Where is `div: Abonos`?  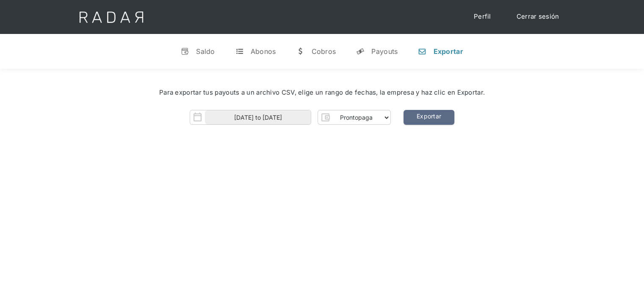 div: Abonos is located at coordinates (264, 52).